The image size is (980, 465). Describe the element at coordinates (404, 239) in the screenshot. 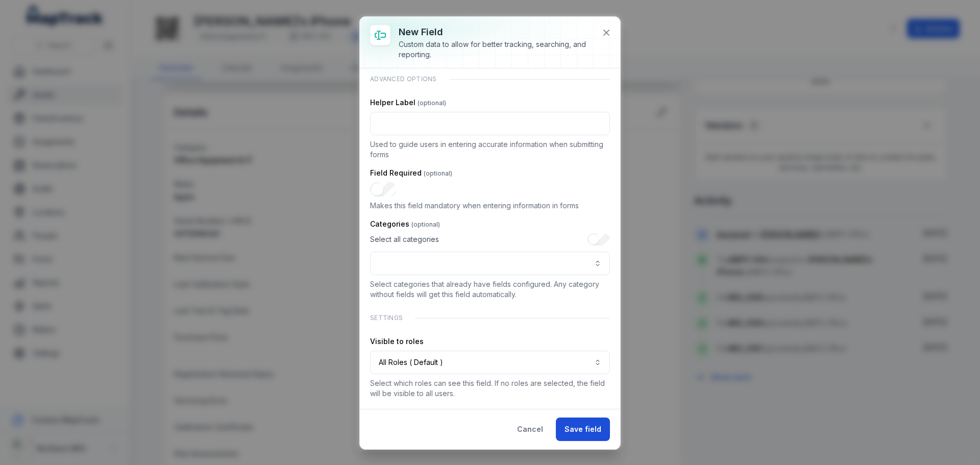

I see `span: Select all categories` at that location.